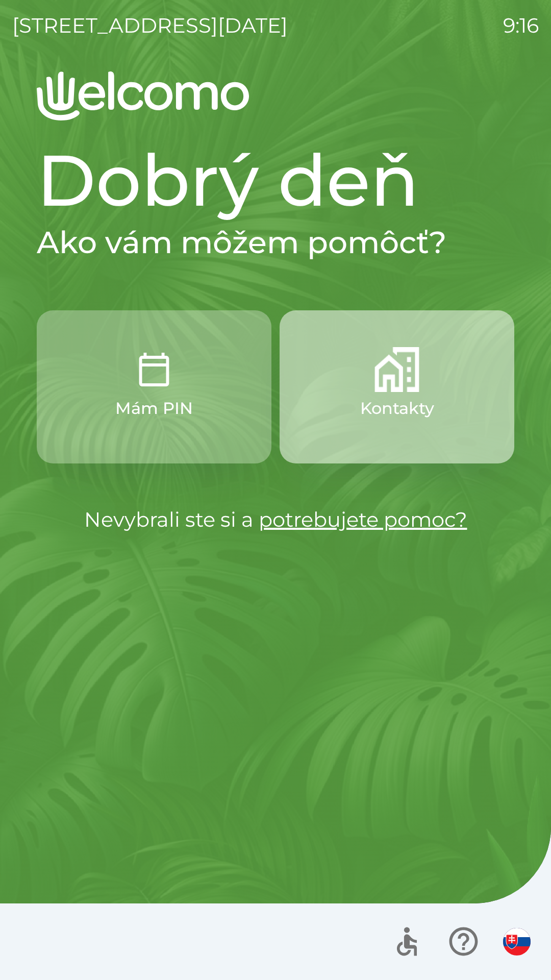 This screenshot has width=551, height=980. Describe the element at coordinates (154, 409) in the screenshot. I see `p: Mám PIN` at that location.